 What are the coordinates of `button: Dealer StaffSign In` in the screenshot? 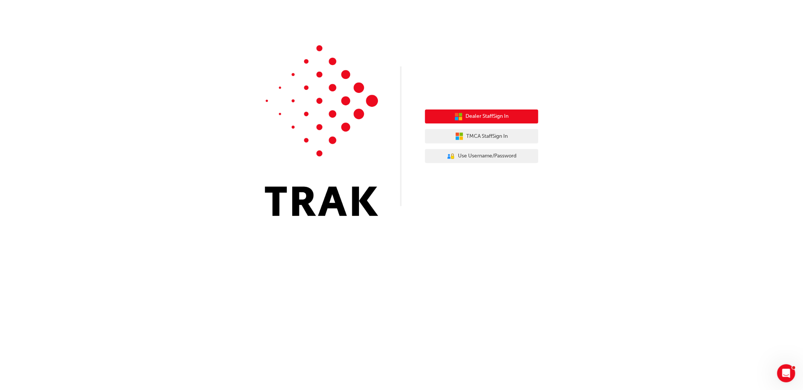 It's located at (482, 117).